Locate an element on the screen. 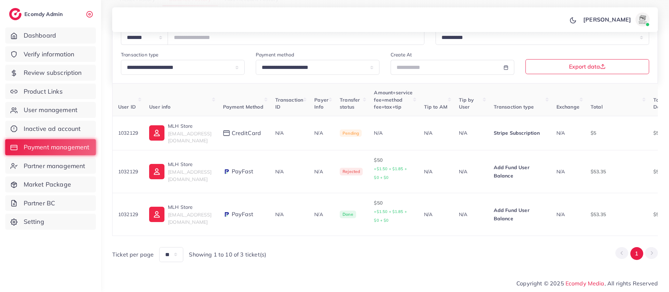 Image resolution: width=669 pixels, height=292 pixels. ul: Pagination is located at coordinates (637, 254).